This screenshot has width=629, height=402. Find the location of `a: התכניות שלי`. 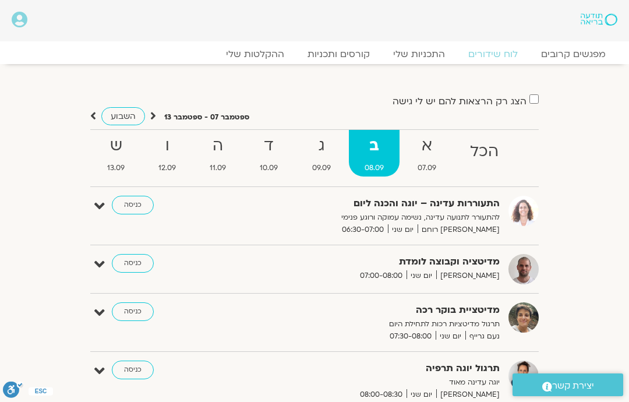

a: התכניות שלי is located at coordinates (419, 54).